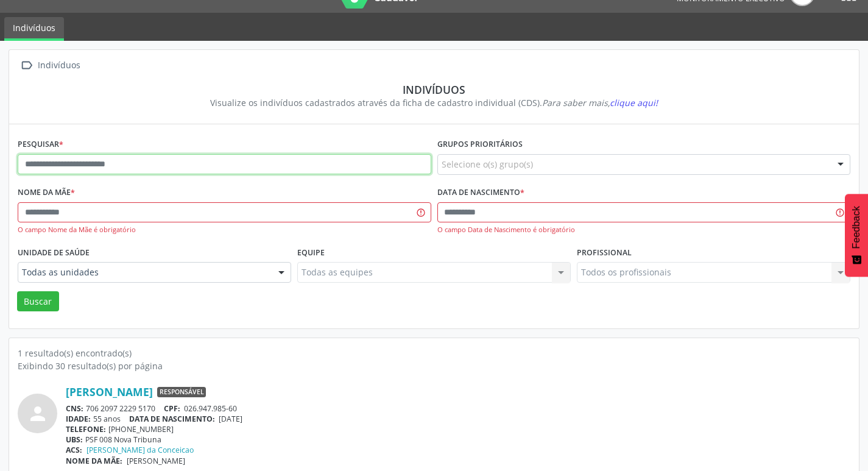 The image size is (868, 471). What do you see at coordinates (53, 252) in the screenshot?
I see `label: Unidade de saúde` at bounding box center [53, 252].